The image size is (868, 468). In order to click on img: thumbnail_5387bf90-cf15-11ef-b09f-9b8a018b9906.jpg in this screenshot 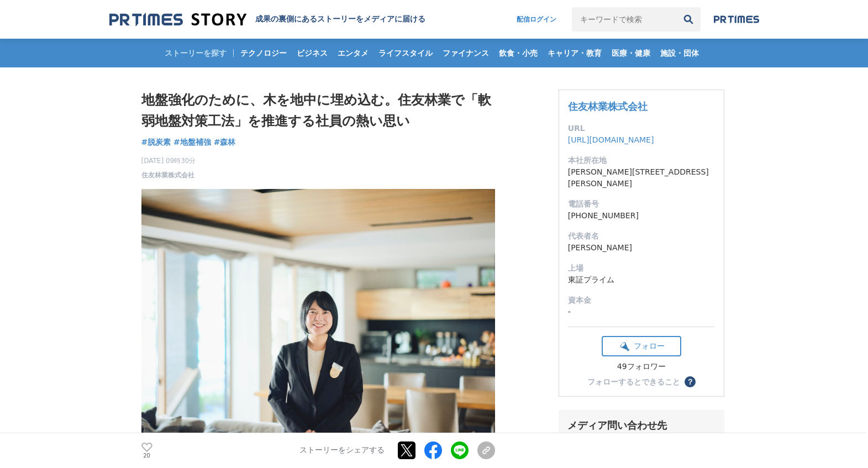, I will do `click(318, 322)`.